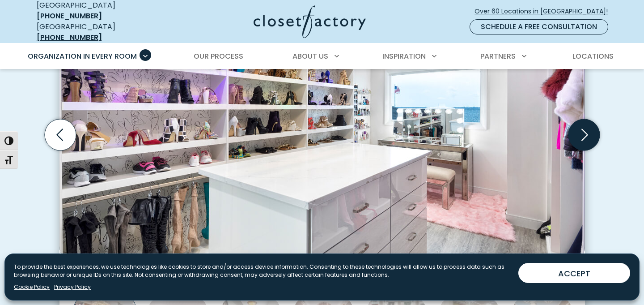 Image resolution: width=644 pixels, height=305 pixels. What do you see at coordinates (593, 56) in the screenshot?
I see `span: Locations` at bounding box center [593, 56].